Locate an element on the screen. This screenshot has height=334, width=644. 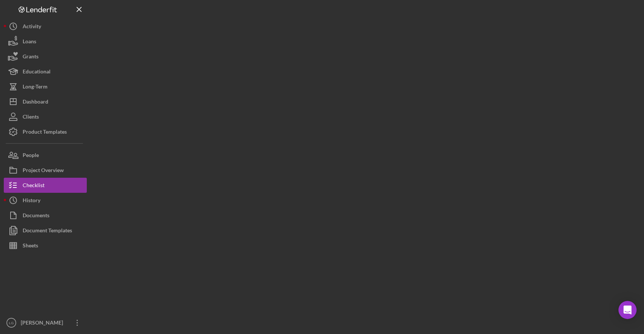
a: Educational is located at coordinates (45, 72).